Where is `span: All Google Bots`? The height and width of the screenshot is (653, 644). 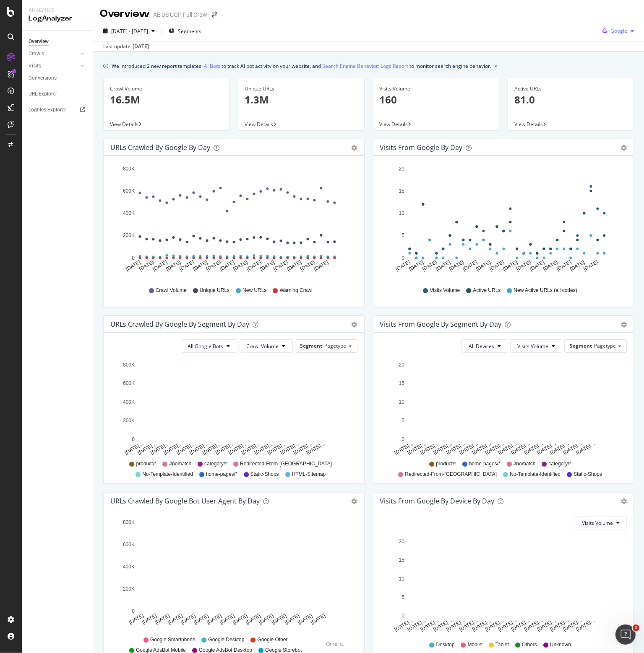
span: All Google Bots is located at coordinates (206, 346).